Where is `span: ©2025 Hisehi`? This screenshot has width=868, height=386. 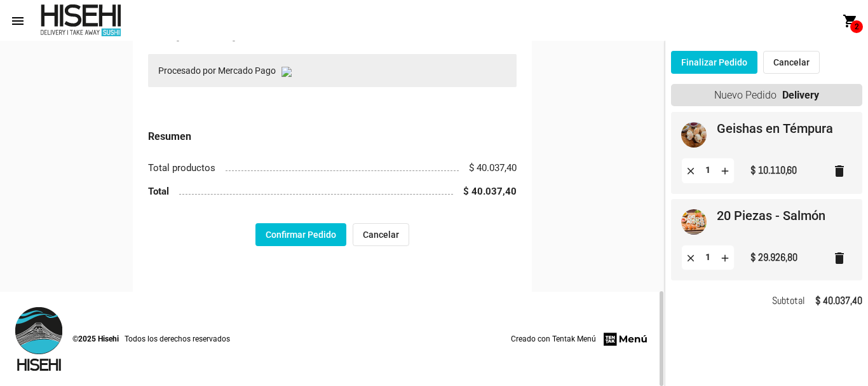 span: ©2025 Hisehi is located at coordinates (95, 339).